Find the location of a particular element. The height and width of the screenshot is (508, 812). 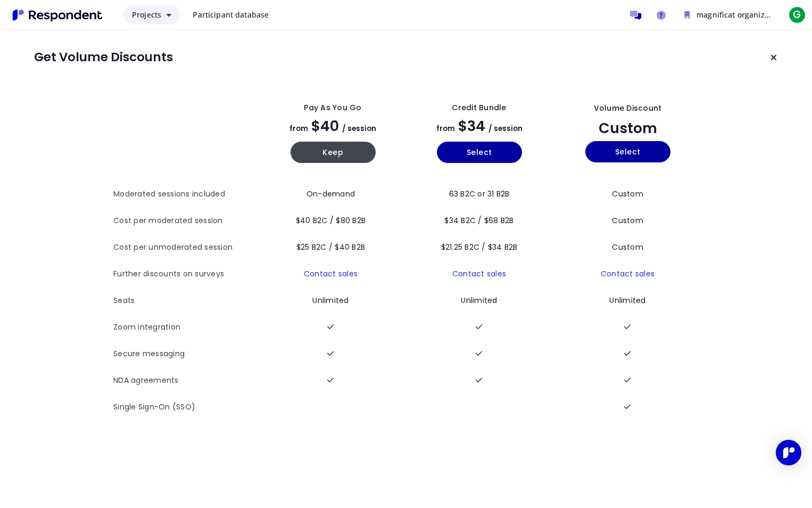

th: Moderated sessions included is located at coordinates (186, 195).